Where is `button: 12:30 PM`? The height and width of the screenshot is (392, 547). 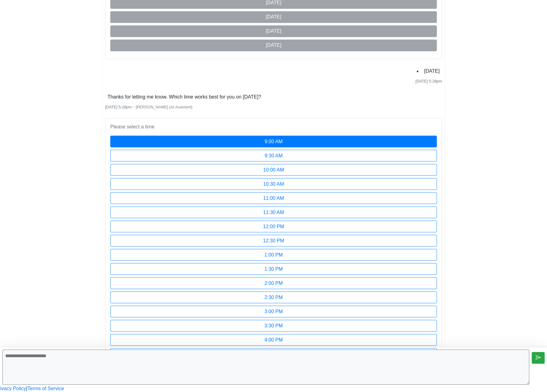
button: 12:30 PM is located at coordinates (274, 240).